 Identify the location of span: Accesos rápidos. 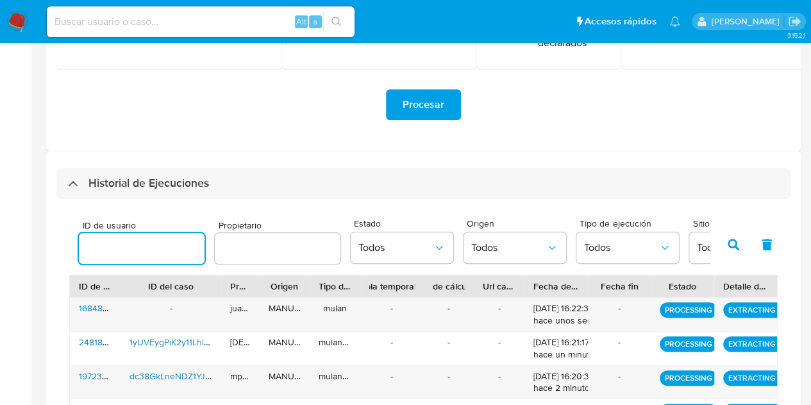
(621, 21).